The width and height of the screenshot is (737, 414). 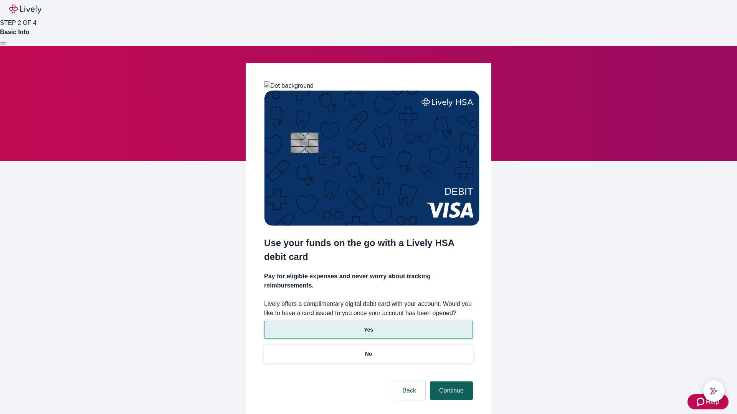 What do you see at coordinates (368, 354) in the screenshot?
I see `button: No` at bounding box center [368, 354].